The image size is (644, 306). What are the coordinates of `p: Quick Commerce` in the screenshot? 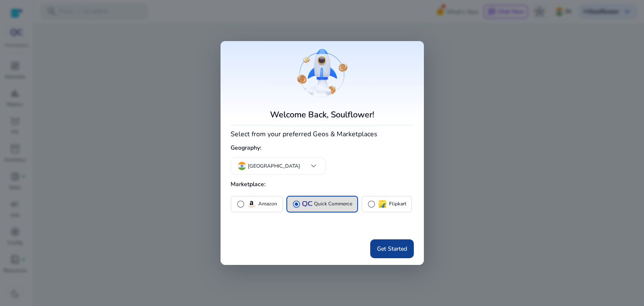 It's located at (333, 204).